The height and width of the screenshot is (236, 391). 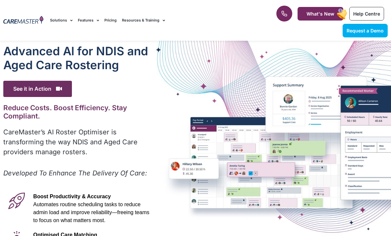 What do you see at coordinates (61, 20) in the screenshot?
I see `a: Solutions` at bounding box center [61, 20].